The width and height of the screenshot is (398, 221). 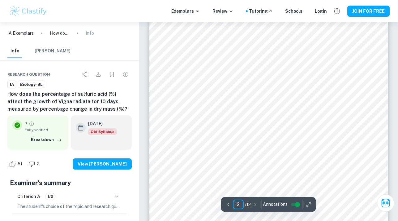 I want to click on a: IA Exemplars, so click(x=20, y=33).